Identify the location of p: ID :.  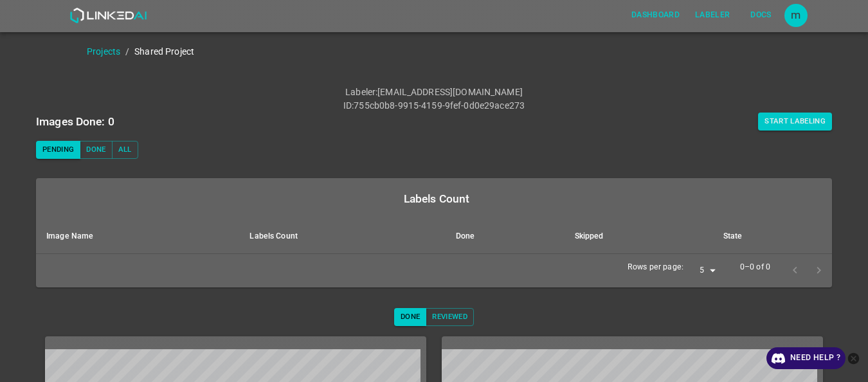
(348, 106).